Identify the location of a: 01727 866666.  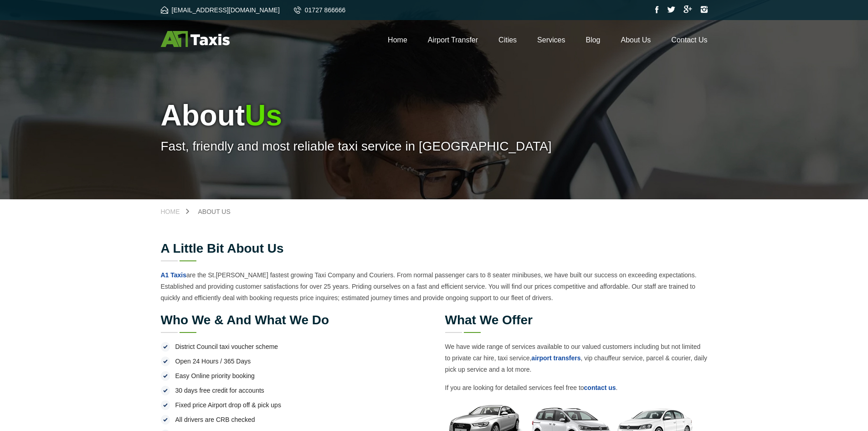
(320, 10).